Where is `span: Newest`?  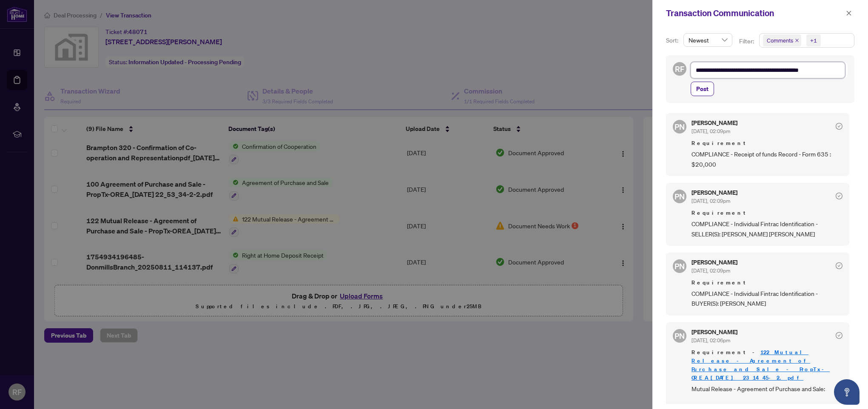 span: Newest is located at coordinates (708, 40).